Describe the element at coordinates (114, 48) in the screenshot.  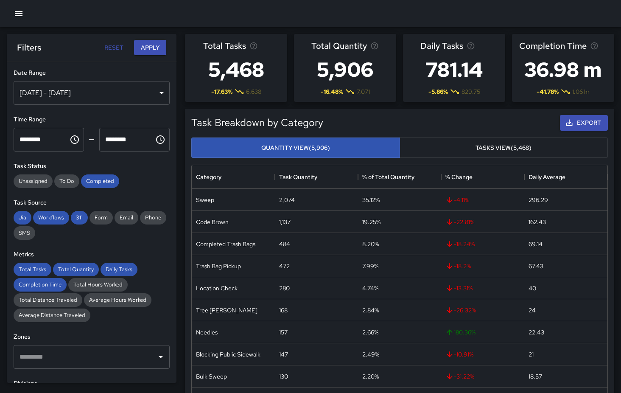
I see `button: Reset` at that location.